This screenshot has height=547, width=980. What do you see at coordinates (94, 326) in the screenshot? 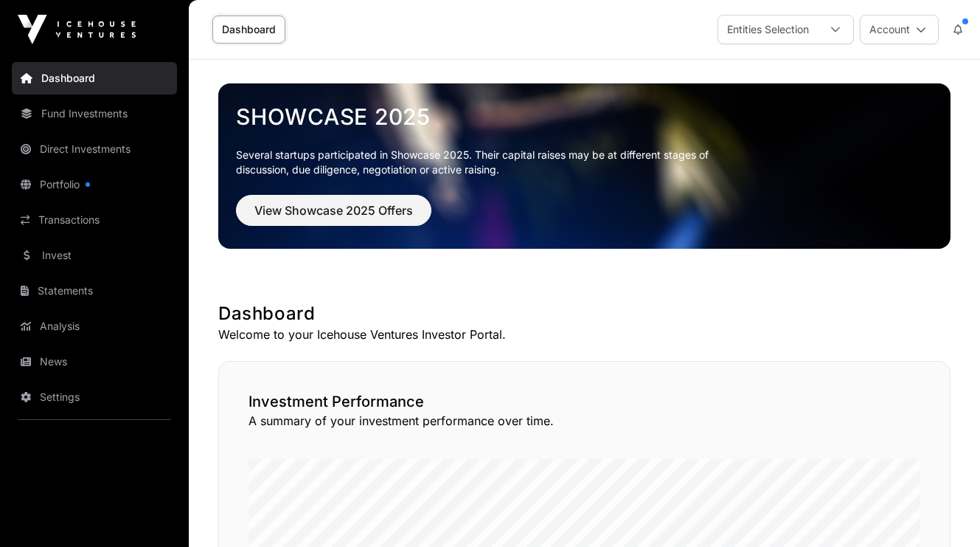
I see `a: Analysis` at bounding box center [94, 326].